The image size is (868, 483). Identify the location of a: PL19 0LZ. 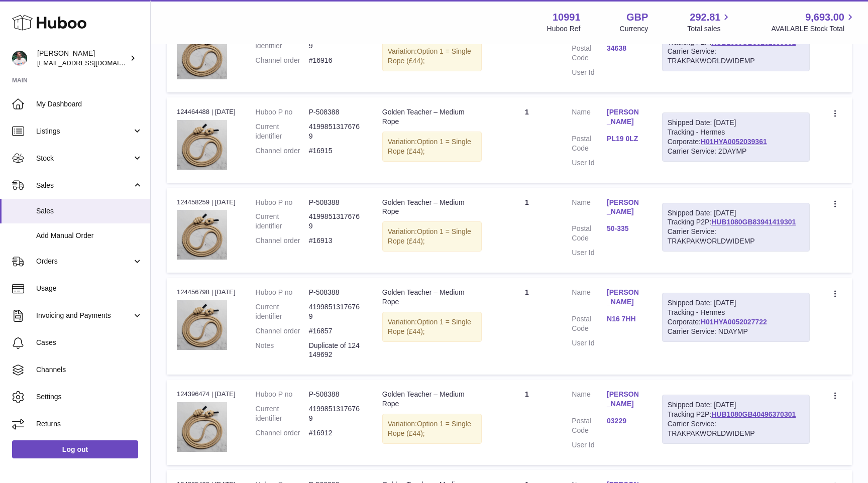
(625, 139).